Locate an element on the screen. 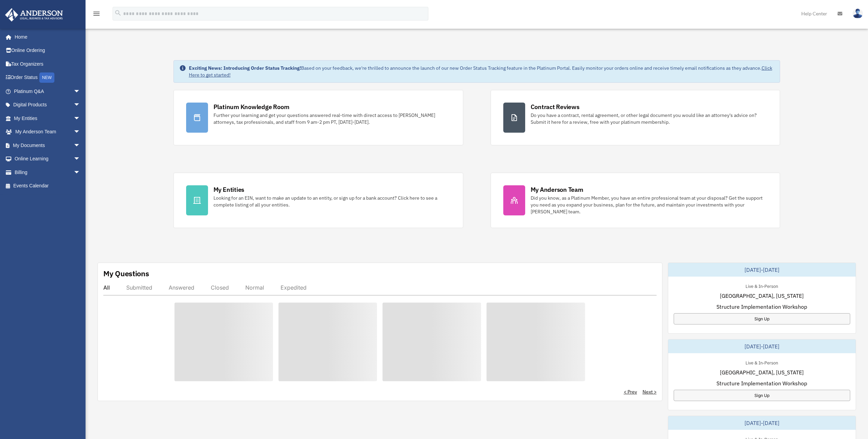  div: Further your learning and get your questions answered real-time with direct access to [PERSON_NAM... is located at coordinates (332, 119).